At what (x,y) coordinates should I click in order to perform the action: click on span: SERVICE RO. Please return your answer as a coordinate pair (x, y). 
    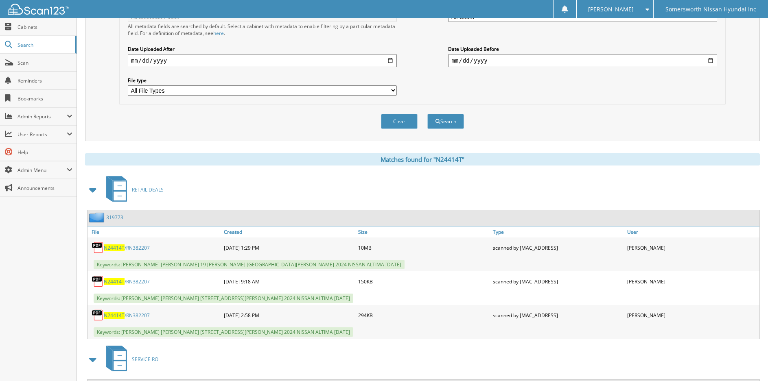
    Looking at the image, I should click on (145, 359).